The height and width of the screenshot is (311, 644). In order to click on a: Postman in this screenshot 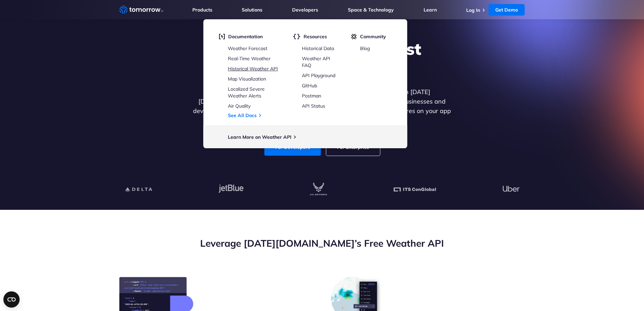, I will do `click(311, 96)`.